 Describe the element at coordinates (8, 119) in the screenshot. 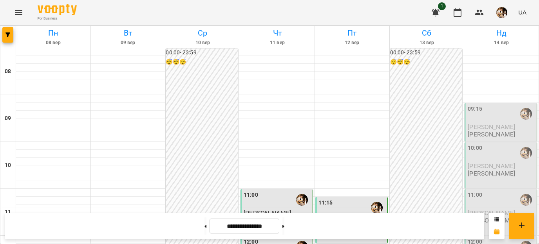

I see `h6: 09` at that location.